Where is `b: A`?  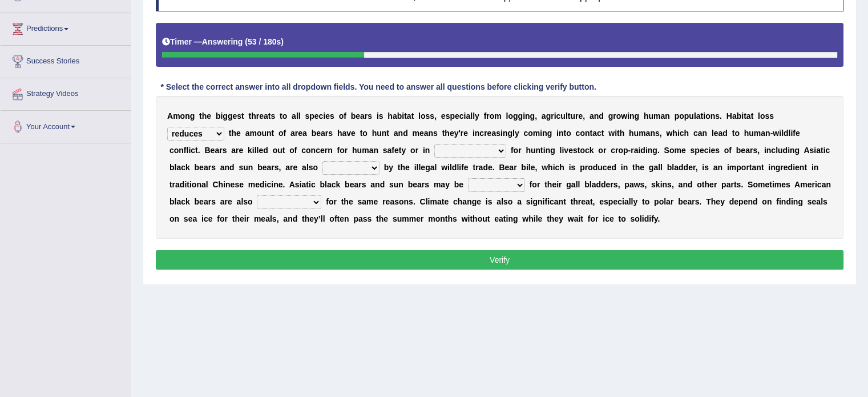
b: A is located at coordinates (170, 116).